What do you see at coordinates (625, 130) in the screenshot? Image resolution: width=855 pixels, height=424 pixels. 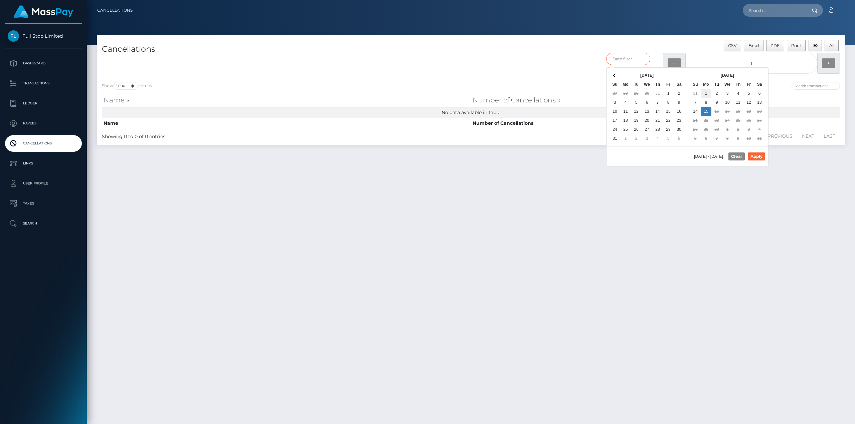 I see `td: 25` at bounding box center [625, 130].